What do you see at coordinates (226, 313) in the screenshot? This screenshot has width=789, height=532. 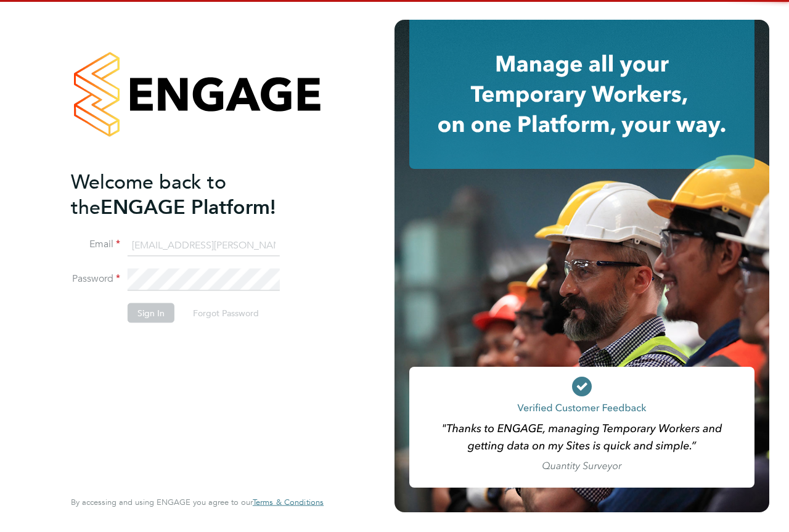 I see `button: Forgot Password` at bounding box center [226, 313].